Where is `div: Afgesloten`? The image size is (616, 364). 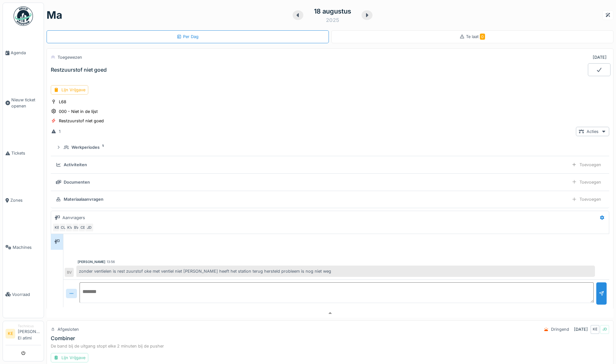 div: Afgesloten is located at coordinates (68, 329).